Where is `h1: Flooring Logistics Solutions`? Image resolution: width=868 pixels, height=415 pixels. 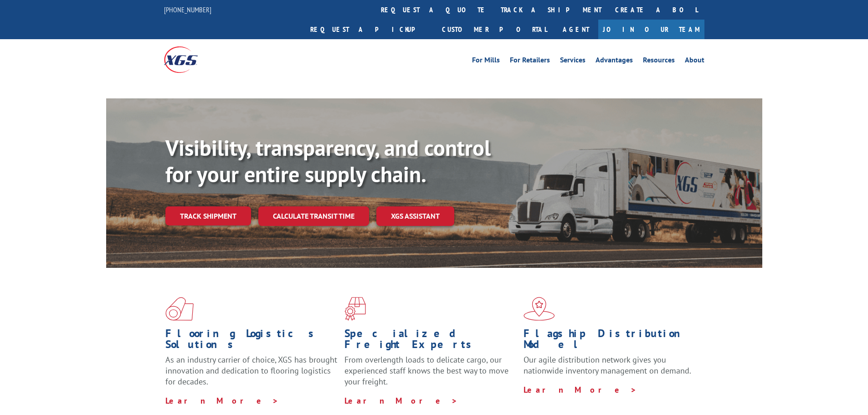
h1: Flooring Logistics Solutions is located at coordinates (252, 341).